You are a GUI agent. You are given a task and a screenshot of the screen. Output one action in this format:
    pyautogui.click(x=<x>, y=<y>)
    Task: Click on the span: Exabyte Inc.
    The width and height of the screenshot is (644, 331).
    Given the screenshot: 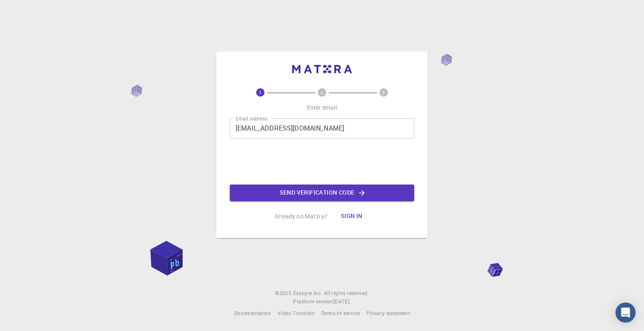 What is the action you would take?
    pyautogui.click(x=307, y=293)
    